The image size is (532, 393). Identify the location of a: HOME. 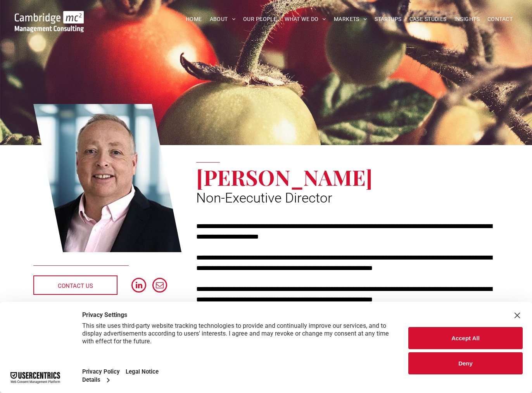
(194, 19).